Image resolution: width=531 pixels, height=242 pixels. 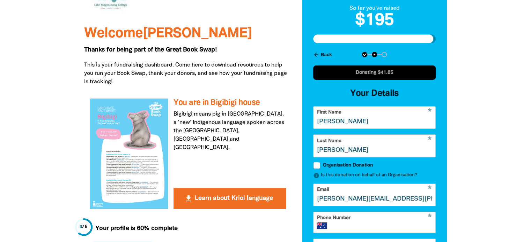 What do you see at coordinates (83, 227) in the screenshot?
I see `div: / 5` at bounding box center [83, 227].